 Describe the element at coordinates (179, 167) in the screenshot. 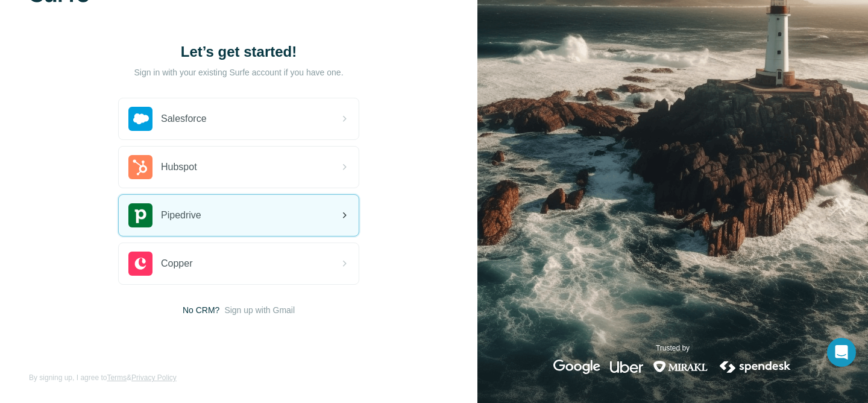

I see `span: Hubspot` at that location.